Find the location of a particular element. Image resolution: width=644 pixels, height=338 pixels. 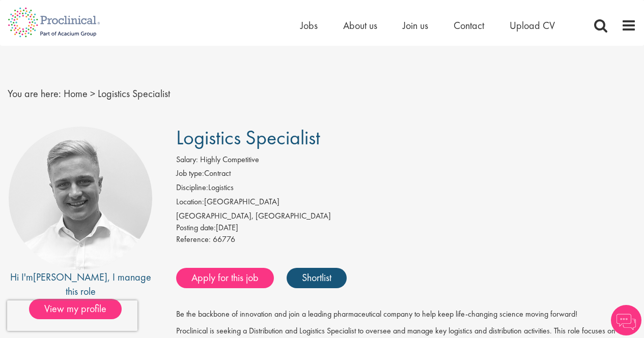

img: Chatbot is located at coordinates (626, 320).